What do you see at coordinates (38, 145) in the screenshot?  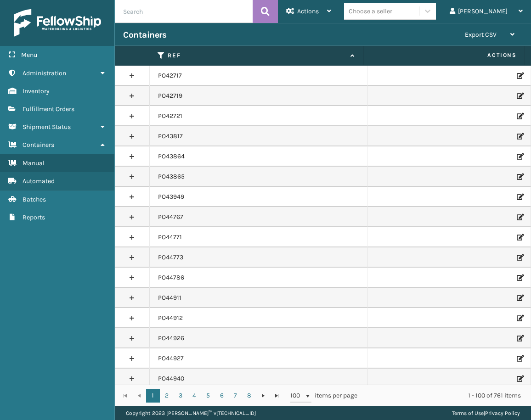 I see `span: Containers` at bounding box center [38, 145].